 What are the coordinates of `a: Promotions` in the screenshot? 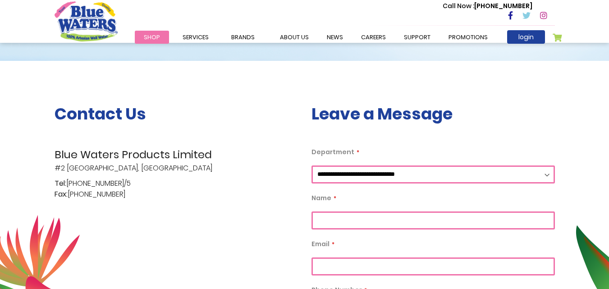 It's located at (468, 37).